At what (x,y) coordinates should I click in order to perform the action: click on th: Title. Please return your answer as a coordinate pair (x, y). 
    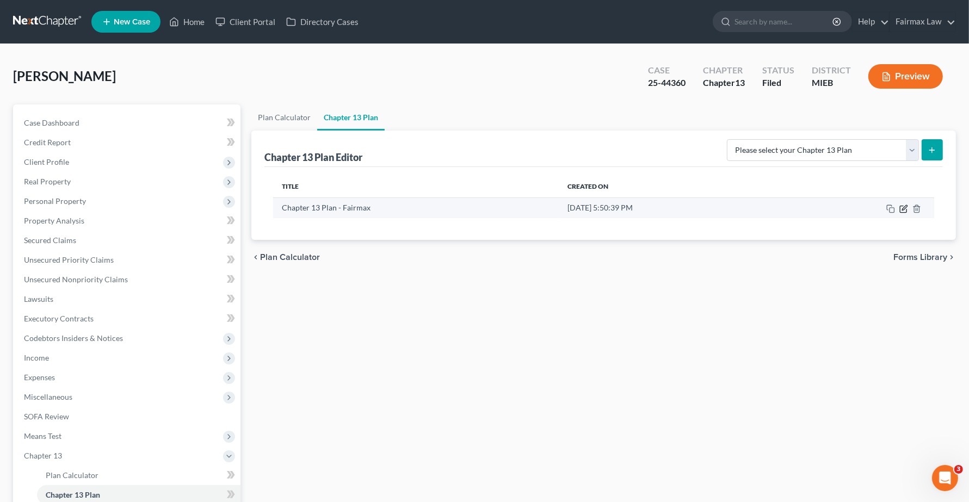
    Looking at the image, I should click on (416, 187).